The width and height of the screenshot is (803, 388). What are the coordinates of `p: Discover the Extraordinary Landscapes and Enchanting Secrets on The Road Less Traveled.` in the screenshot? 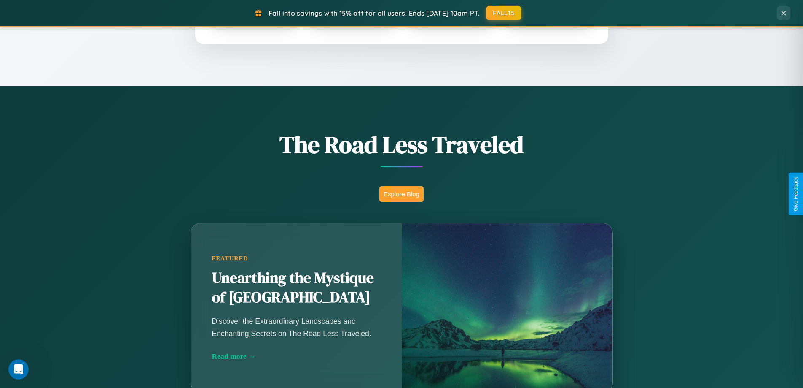 It's located at (296, 327).